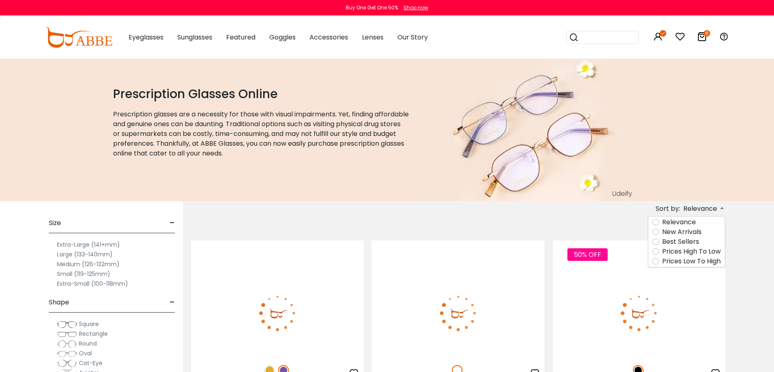  What do you see at coordinates (373, 37) in the screenshot?
I see `span: Lenses` at bounding box center [373, 37].